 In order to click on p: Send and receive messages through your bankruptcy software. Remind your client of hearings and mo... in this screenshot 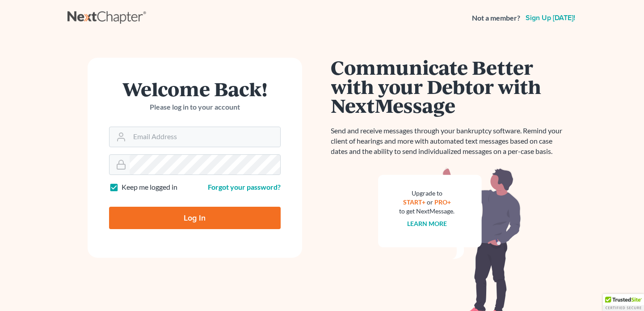, I will do `click(449, 141)`.